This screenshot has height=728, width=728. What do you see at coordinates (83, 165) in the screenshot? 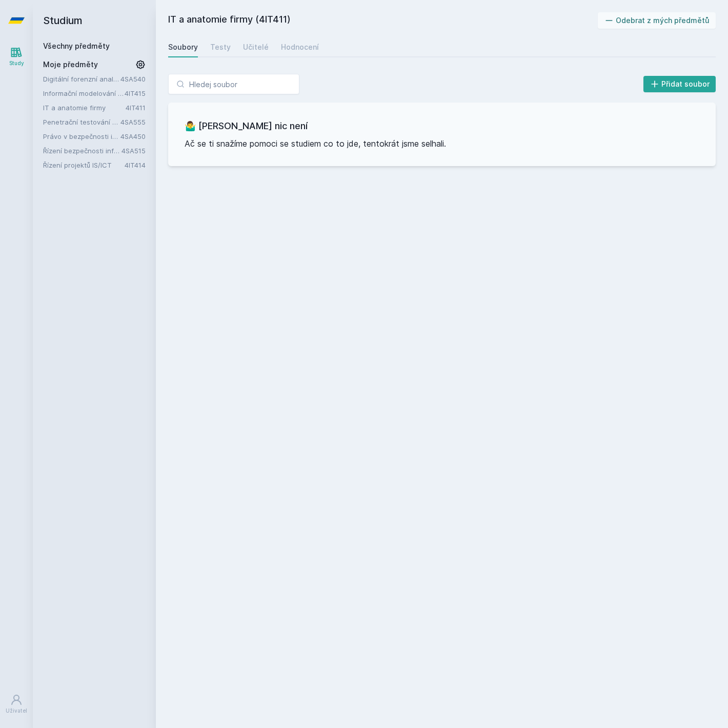
I see `a: Řízení projektů IS/ICT` at bounding box center [83, 165].